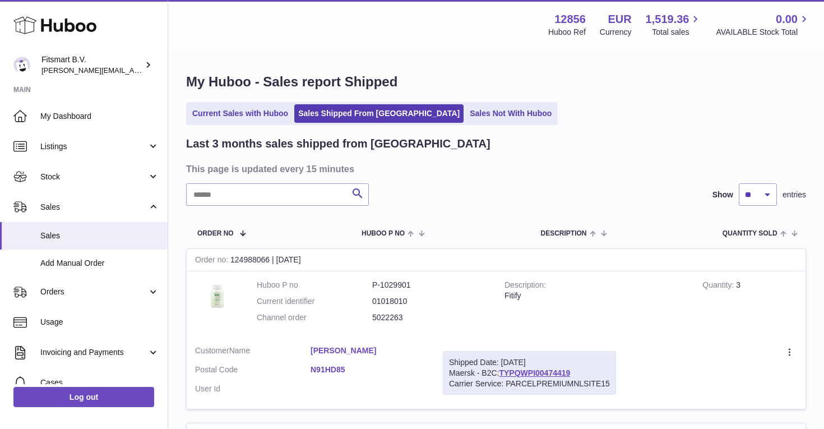 Image resolution: width=824 pixels, height=429 pixels. I want to click on span: Add Manual Order, so click(100, 263).